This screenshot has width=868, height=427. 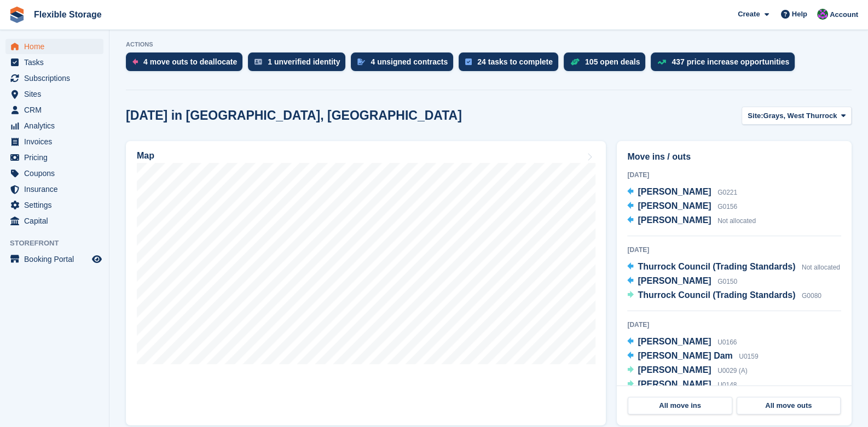 I want to click on h2: Map, so click(x=146, y=156).